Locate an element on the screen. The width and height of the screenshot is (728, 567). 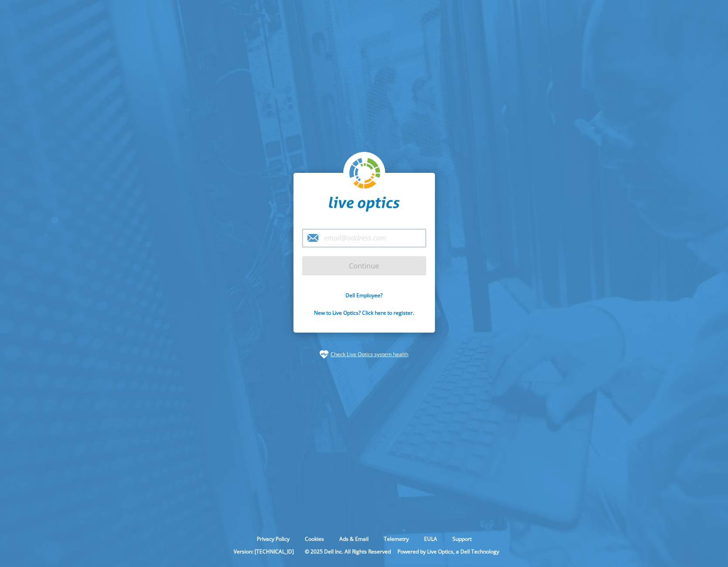
img: liveoptics-word.svg is located at coordinates (364, 205).